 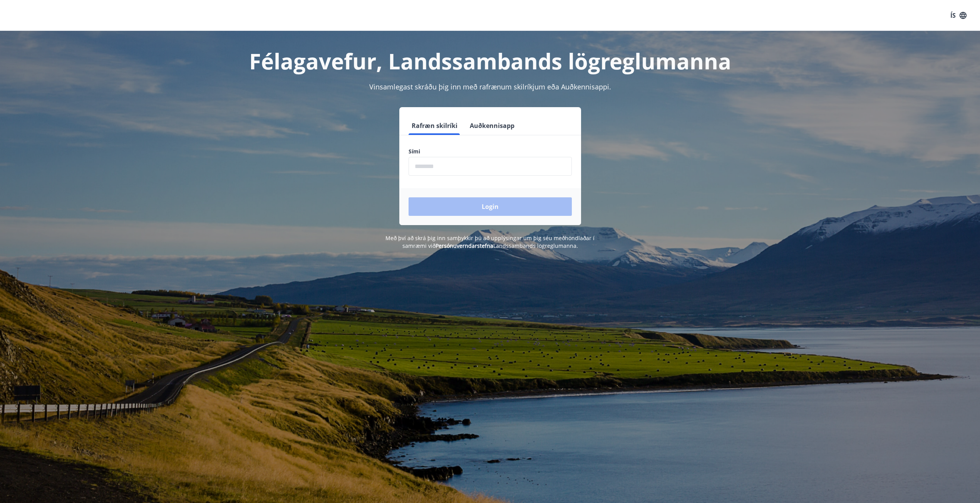 I want to click on a: Persónuverndarstefna, so click(x=464, y=246).